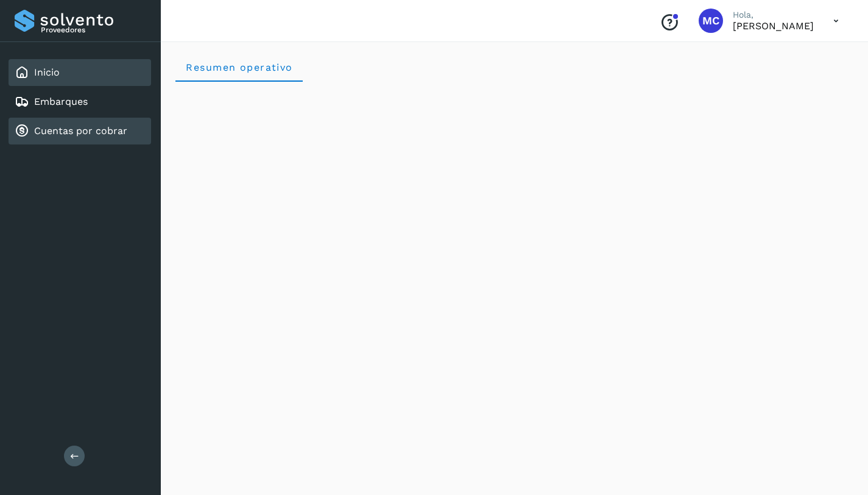 The image size is (868, 495). What do you see at coordinates (773, 26) in the screenshot?
I see `p: Mariano Carpio Beltran` at bounding box center [773, 26].